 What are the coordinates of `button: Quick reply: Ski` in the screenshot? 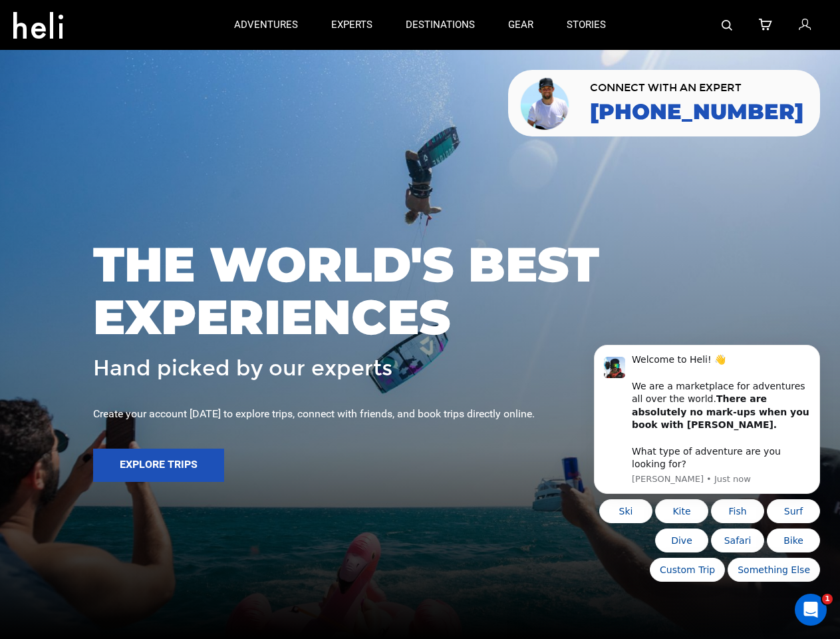 It's located at (52, 255).